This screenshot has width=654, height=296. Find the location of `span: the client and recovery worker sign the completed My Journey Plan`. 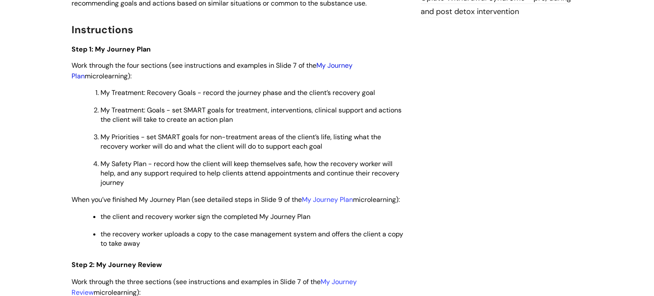

span: the client and recovery worker sign the completed My Journey Plan is located at coordinates (205, 216).